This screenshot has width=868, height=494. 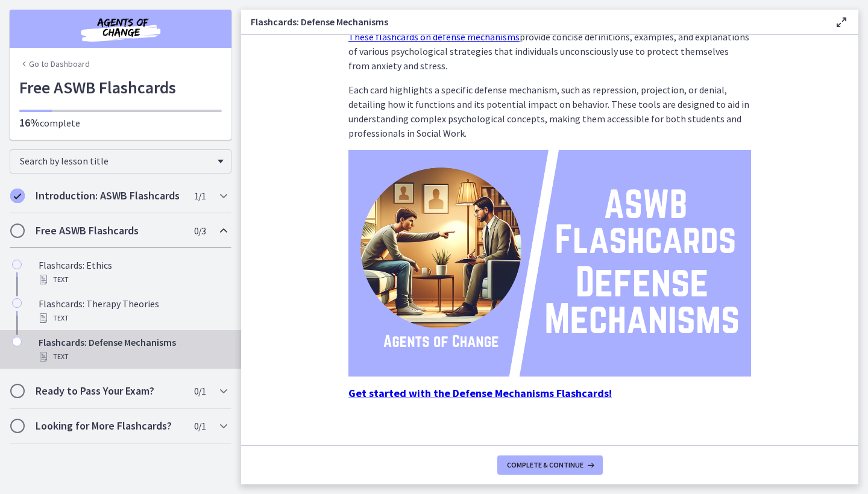 What do you see at coordinates (132, 311) in the screenshot?
I see `div: Flashcards: Therapy Theories` at bounding box center [132, 311].